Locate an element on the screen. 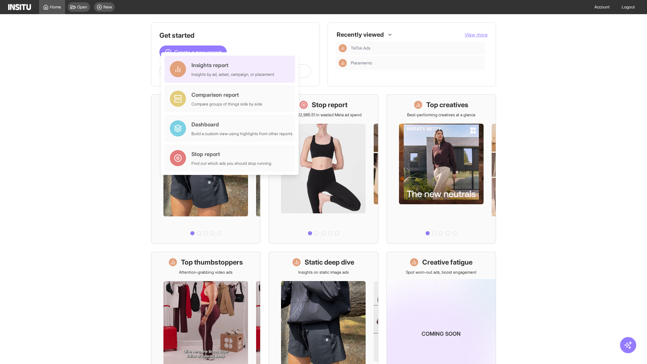 The width and height of the screenshot is (647, 364). span: View more is located at coordinates (476, 34).